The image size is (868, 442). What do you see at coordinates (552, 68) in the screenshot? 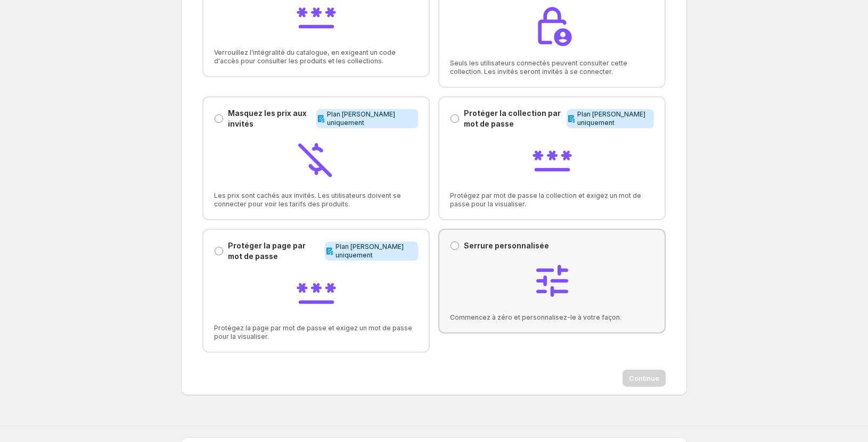
I see `span: Seuls les utilisateurs connectés peuvent consulter cette collection. Les invités seront invités à...` at bounding box center [552, 68].